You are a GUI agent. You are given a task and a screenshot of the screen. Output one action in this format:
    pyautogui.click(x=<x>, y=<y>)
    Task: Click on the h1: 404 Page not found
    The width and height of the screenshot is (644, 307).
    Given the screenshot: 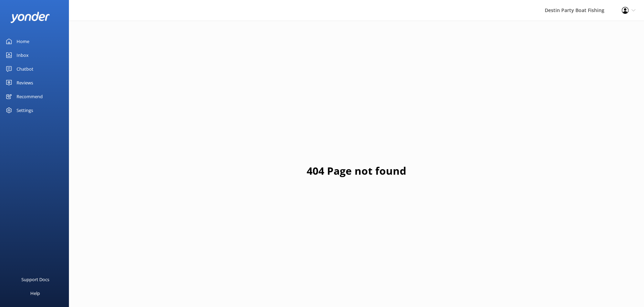 What is the action you would take?
    pyautogui.click(x=356, y=171)
    